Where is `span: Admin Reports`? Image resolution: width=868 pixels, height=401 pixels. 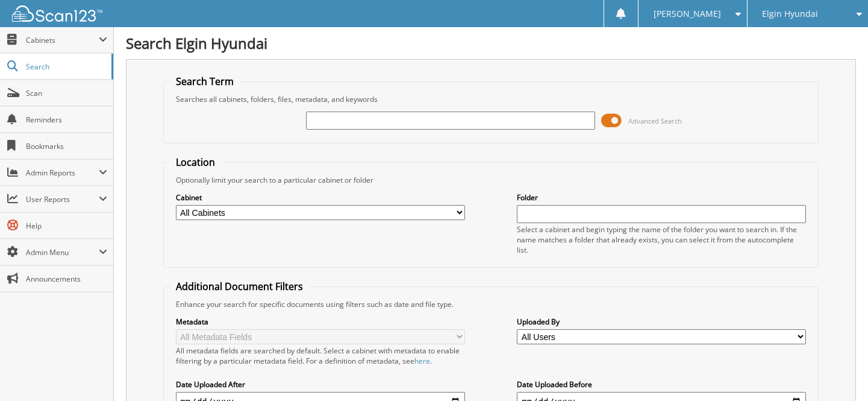 span: Admin Reports is located at coordinates (62, 172).